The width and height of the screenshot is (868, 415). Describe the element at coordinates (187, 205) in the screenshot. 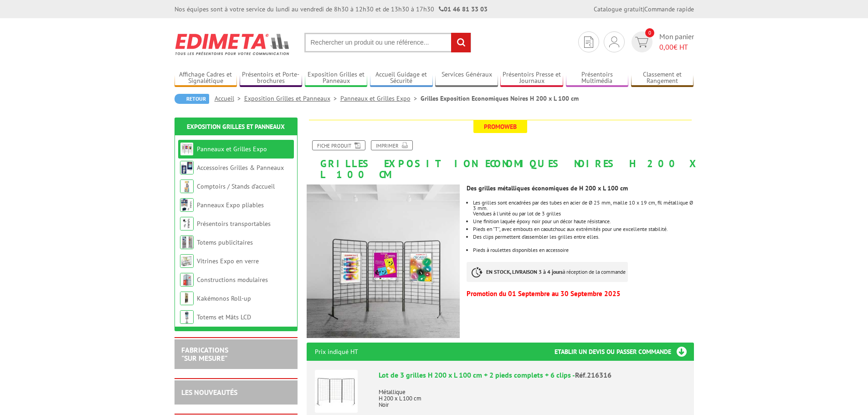

I see `img: Panneaux Expo pliables` at that location.